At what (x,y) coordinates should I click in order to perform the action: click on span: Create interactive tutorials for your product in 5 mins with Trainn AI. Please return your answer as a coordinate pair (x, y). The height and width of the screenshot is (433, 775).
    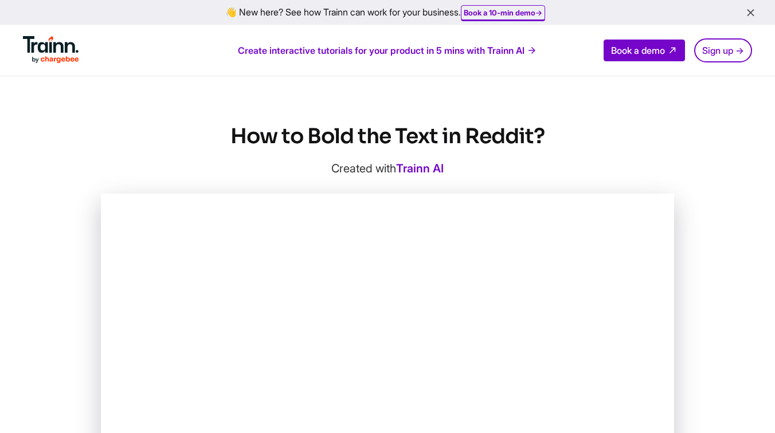
    Looking at the image, I should click on (381, 50).